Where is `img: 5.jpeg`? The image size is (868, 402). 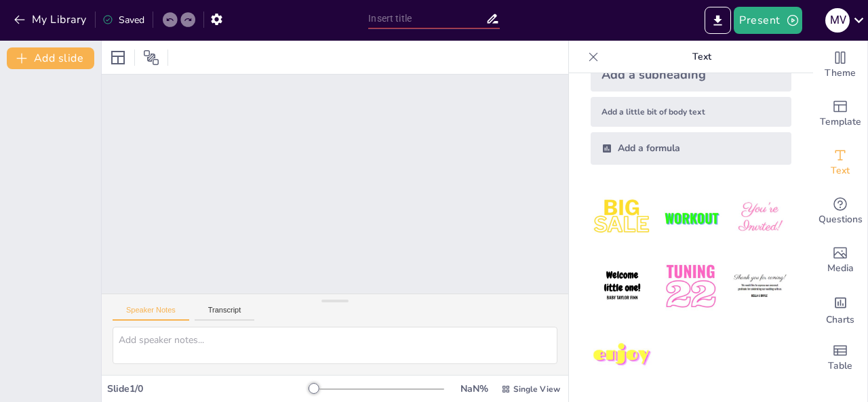 img: 5.jpeg is located at coordinates (691, 286).